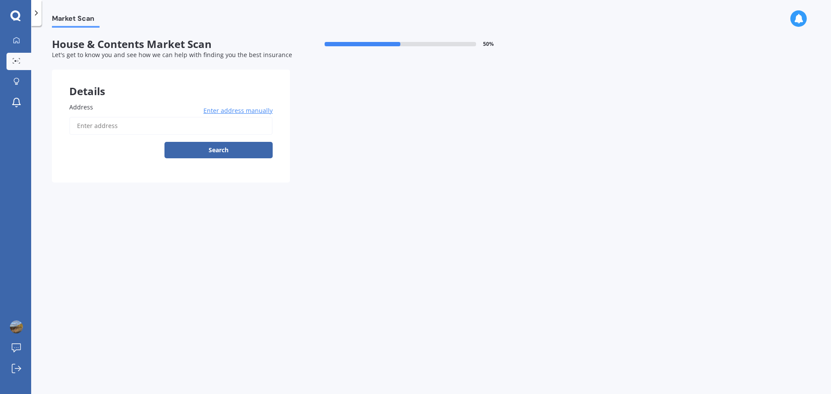 The width and height of the screenshot is (831, 394). Describe the element at coordinates (171, 126) in the screenshot. I see `input: Enter address` at that location.